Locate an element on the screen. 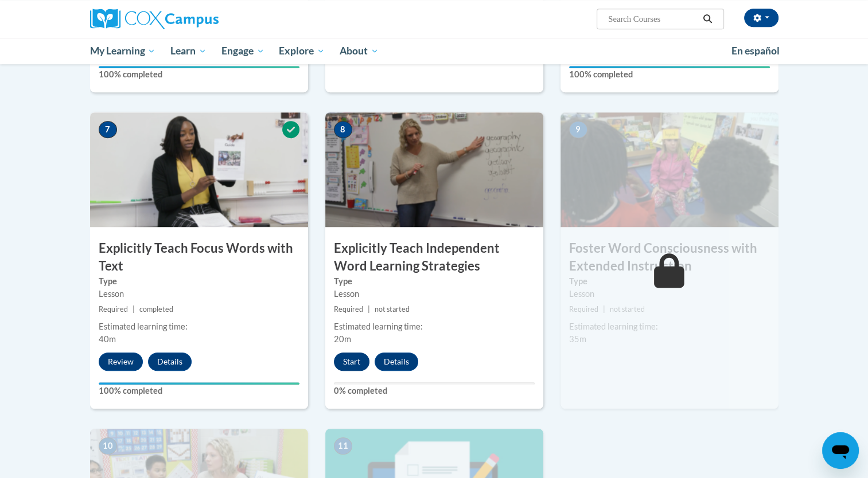  a: Learn is located at coordinates (188, 51).